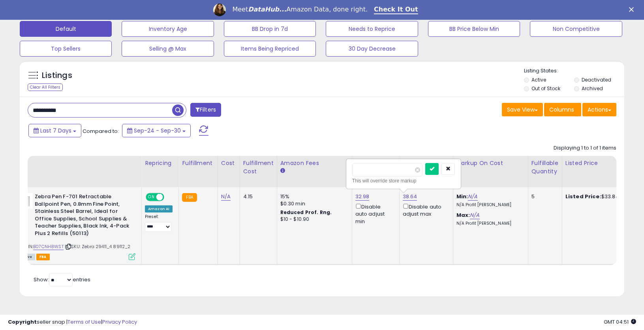 This screenshot has width=644, height=330. Describe the element at coordinates (464, 215) in the screenshot. I see `b: Max:` at that location.